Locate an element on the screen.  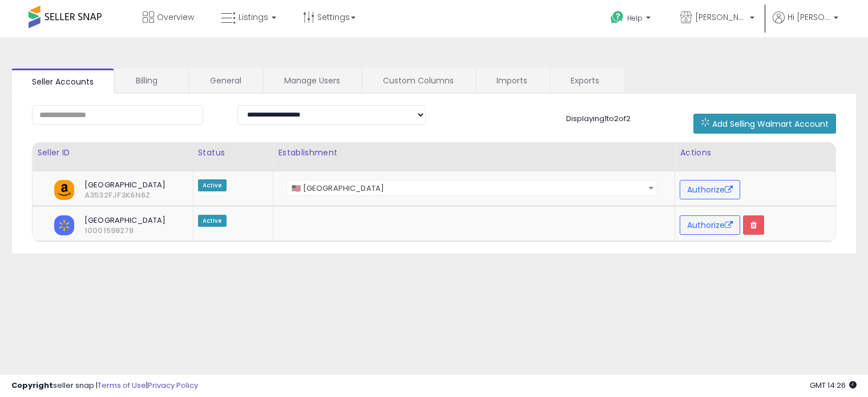
span: Displaying 1 to 2 of 2 is located at coordinates (598, 118).